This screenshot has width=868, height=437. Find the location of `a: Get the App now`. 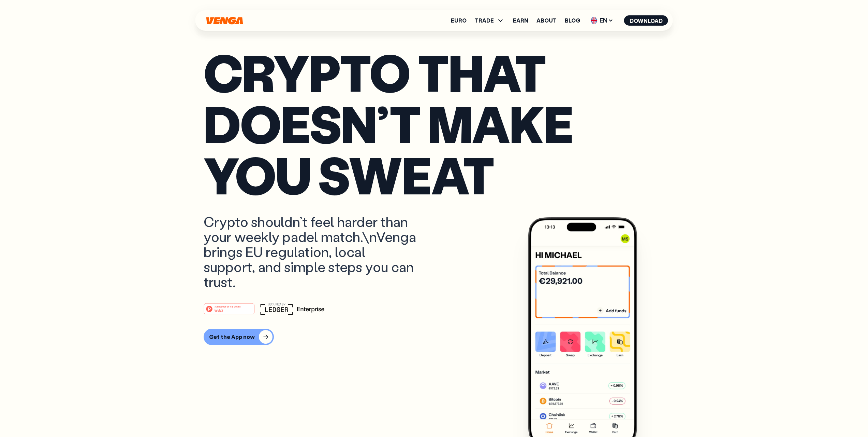

a: Get the App now is located at coordinates (434, 337).